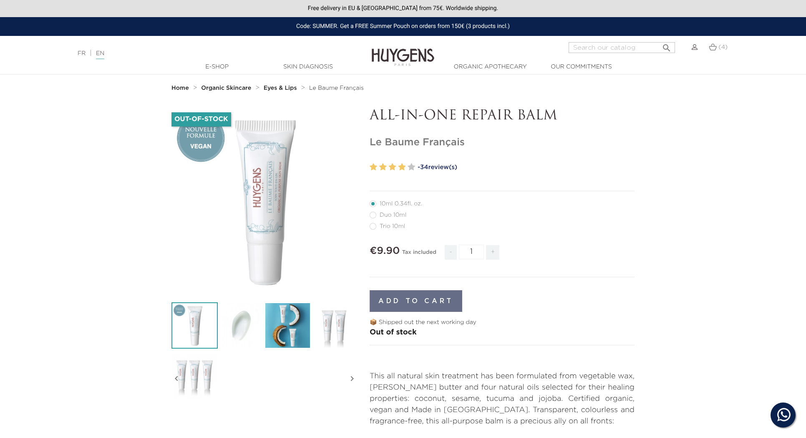  What do you see at coordinates (181, 88) in the screenshot?
I see `a: Home` at bounding box center [181, 88].